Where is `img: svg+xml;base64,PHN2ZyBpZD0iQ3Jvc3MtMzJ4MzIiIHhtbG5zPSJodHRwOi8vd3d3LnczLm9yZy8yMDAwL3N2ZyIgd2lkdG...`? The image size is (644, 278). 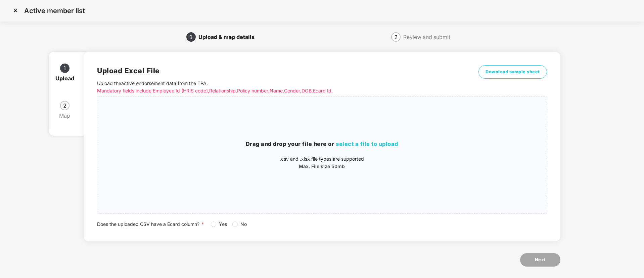
img: svg+xml;base64,PHN2ZyBpZD0iQ3Jvc3MtMzJ4MzIiIHhtbG5zPSJodHRwOi8vd3d3LnczLm9yZy8yMDAwL3N2ZyIgd2lkdG... is located at coordinates (15, 11).